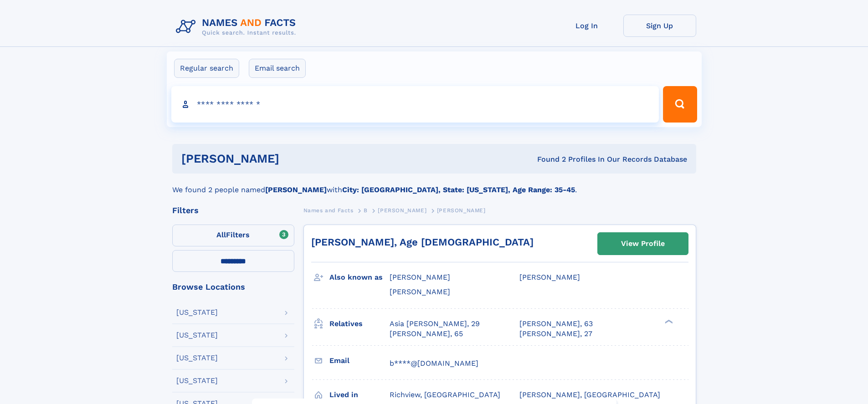 This screenshot has height=404, width=868. What do you see at coordinates (238, 27) in the screenshot?
I see `img: Logo Names and Facts` at bounding box center [238, 27].